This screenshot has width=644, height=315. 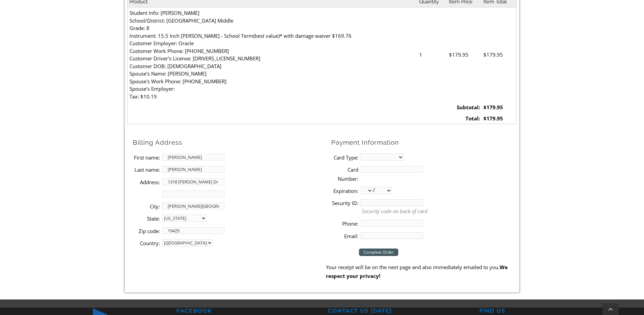 What do you see at coordinates (344, 224) in the screenshot?
I see `label: Phone:` at bounding box center [344, 224].